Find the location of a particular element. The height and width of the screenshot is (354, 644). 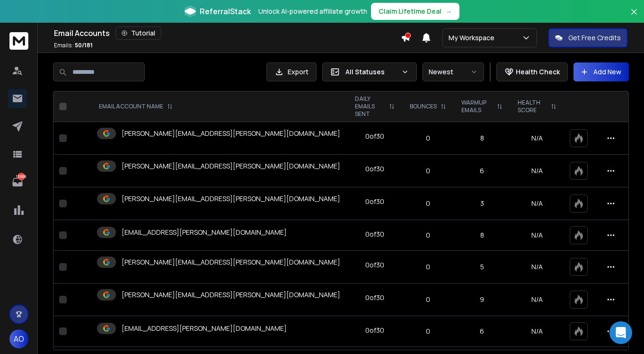

button: Tutorial is located at coordinates (138, 33).